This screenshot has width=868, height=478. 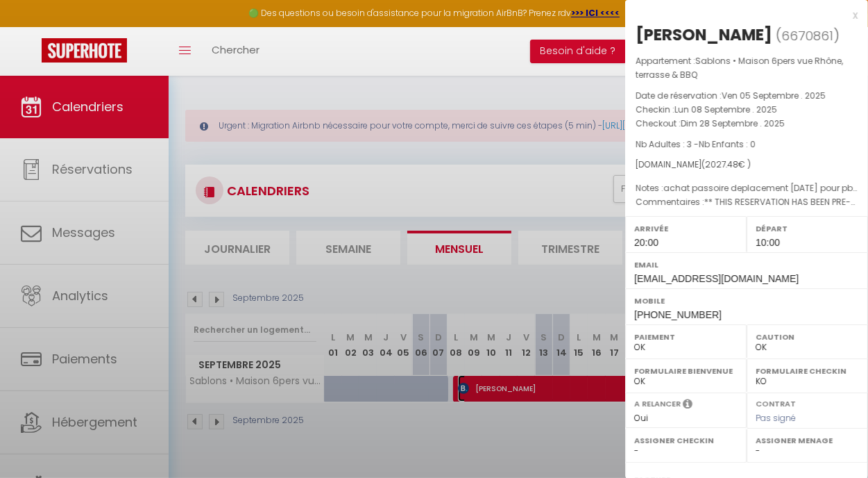 What do you see at coordinates (746, 301) in the screenshot?
I see `label: Mobile` at bounding box center [746, 301].